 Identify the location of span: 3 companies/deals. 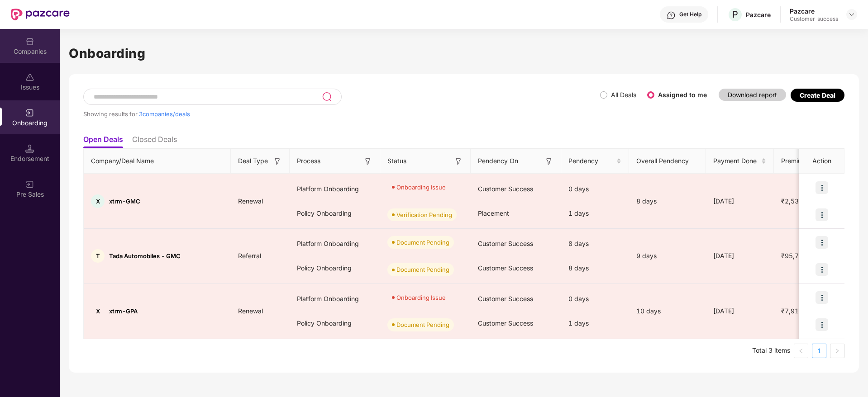
(164, 114).